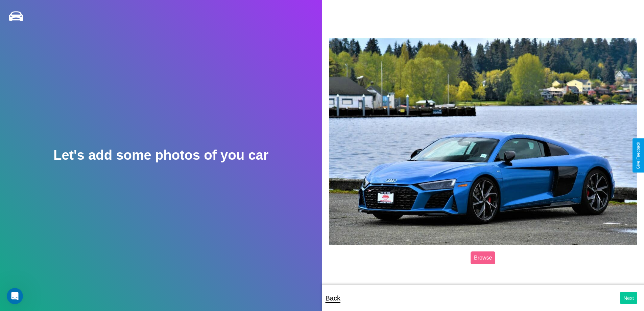 The height and width of the screenshot is (311, 644). I want to click on img: posted, so click(483, 141).